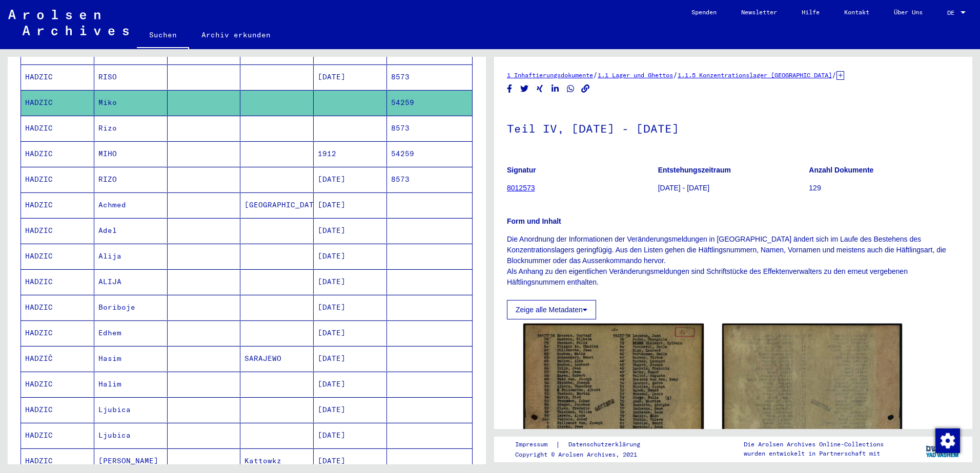 This screenshot has height=473, width=980. What do you see at coordinates (585, 89) in the screenshot?
I see `button: Copy link` at bounding box center [585, 89].